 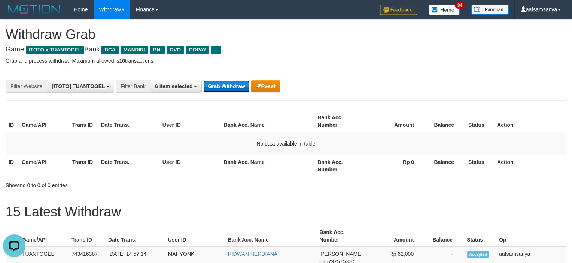 What do you see at coordinates (286, 49) in the screenshot?
I see `h4: Game: Bank:` at bounding box center [286, 49].